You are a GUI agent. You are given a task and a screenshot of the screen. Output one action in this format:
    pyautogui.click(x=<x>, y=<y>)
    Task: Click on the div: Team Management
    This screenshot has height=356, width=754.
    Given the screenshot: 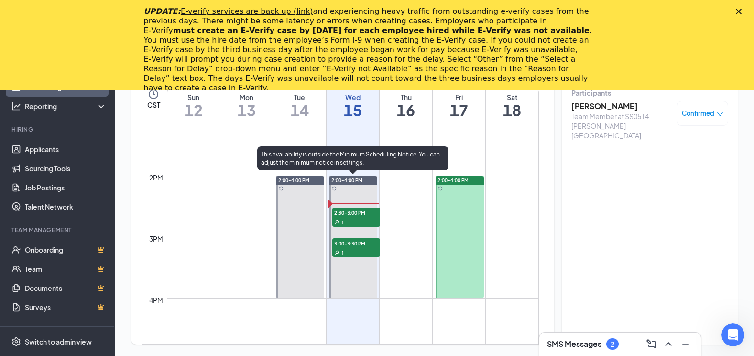 What is the action you would take?
    pyautogui.click(x=58, y=230)
    